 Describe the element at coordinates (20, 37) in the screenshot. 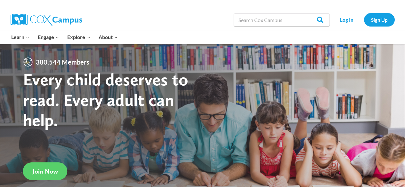

I see `span: Learn` at that location.